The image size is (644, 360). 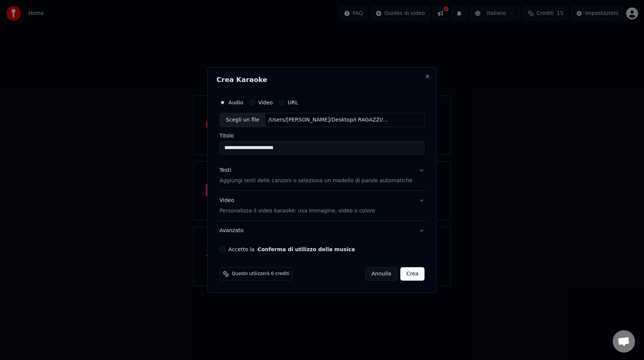 I want to click on button: Accetto la, so click(x=306, y=249).